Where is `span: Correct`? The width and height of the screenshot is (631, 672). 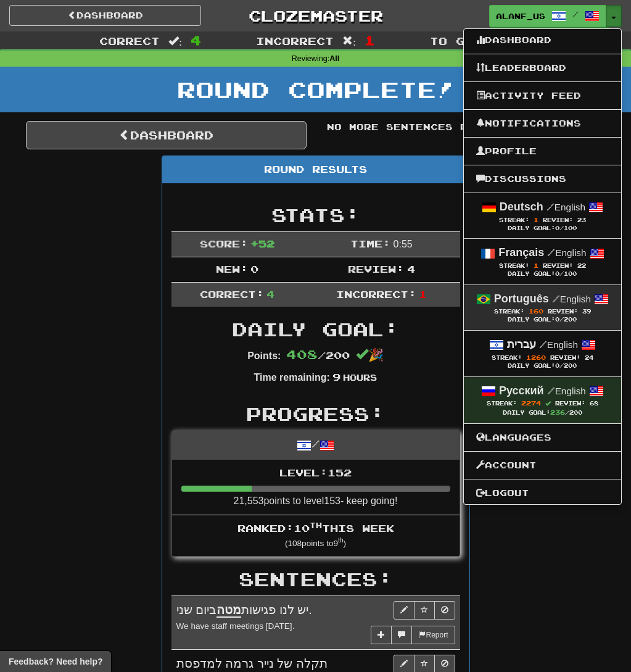 span: Correct is located at coordinates (130, 41).